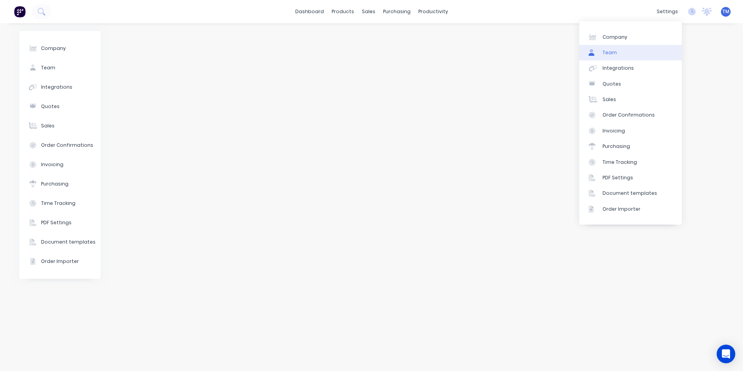 The width and height of the screenshot is (743, 371). Describe the element at coordinates (60, 165) in the screenshot. I see `button: Invoicing` at that location.